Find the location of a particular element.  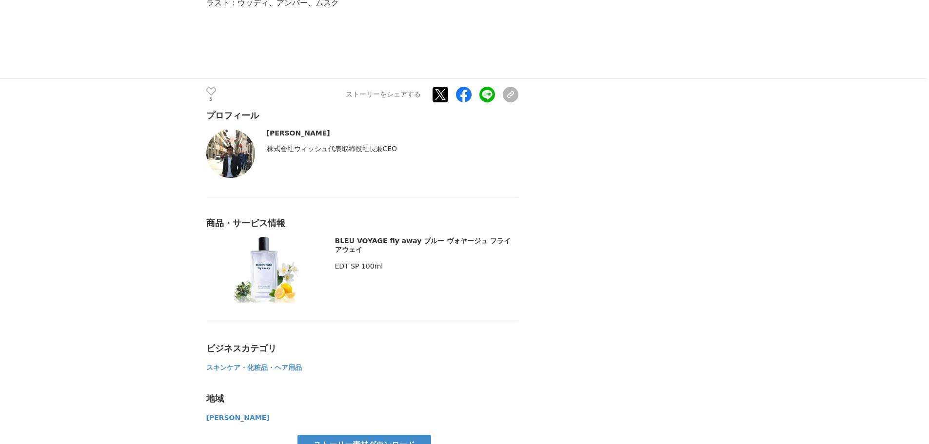

div: 商品・サービス情報 is located at coordinates (363, 223).